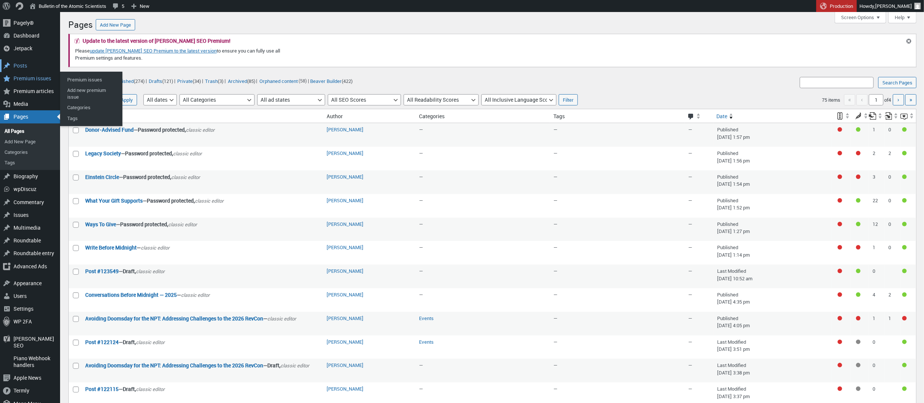 Image resolution: width=924 pixels, height=403 pixels. What do you see at coordinates (189, 81) in the screenshot?
I see `a: Private(34)` at bounding box center [189, 81].